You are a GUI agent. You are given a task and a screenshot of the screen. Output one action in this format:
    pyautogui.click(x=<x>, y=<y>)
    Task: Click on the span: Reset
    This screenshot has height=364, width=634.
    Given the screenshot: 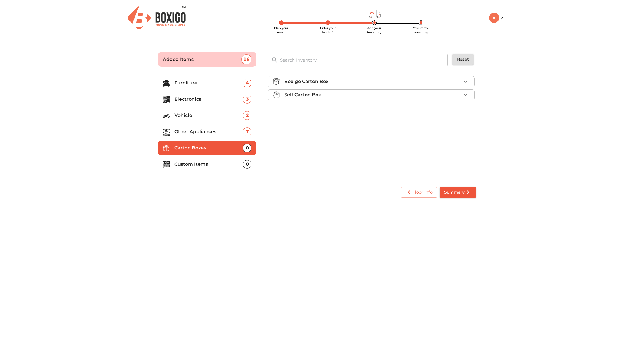 What is the action you would take?
    pyautogui.click(x=463, y=60)
    